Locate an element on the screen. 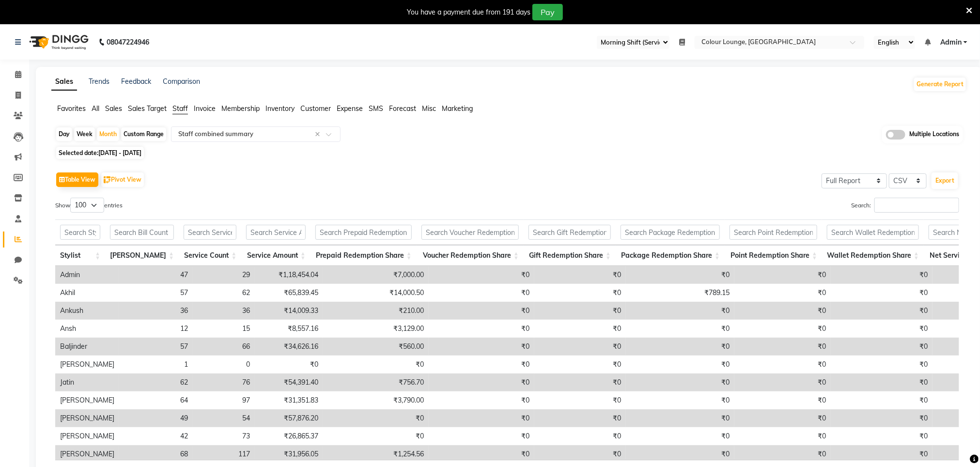 The height and width of the screenshot is (467, 980). td: ₹26,865.37 is located at coordinates (289, 436).